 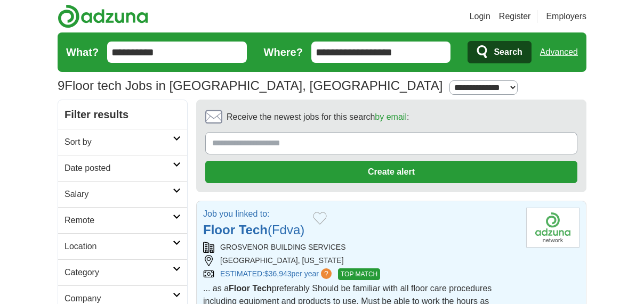 I want to click on h2: Salary, so click(x=118, y=195).